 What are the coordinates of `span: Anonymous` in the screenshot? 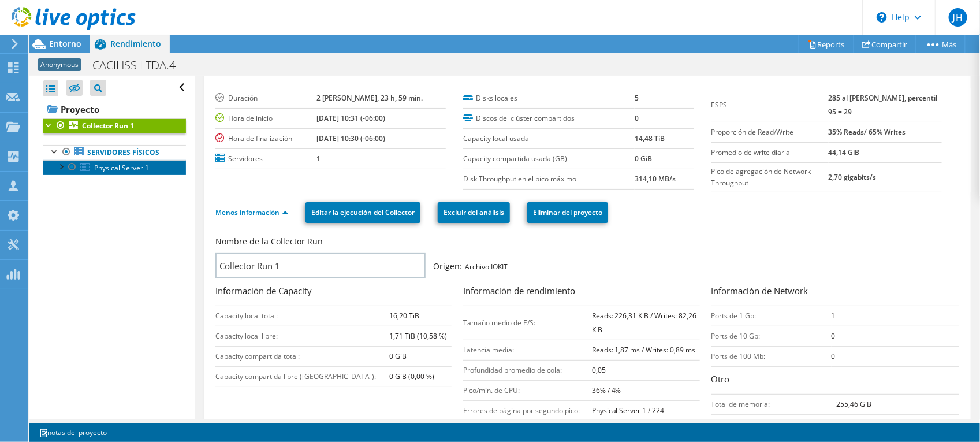 It's located at (59, 64).